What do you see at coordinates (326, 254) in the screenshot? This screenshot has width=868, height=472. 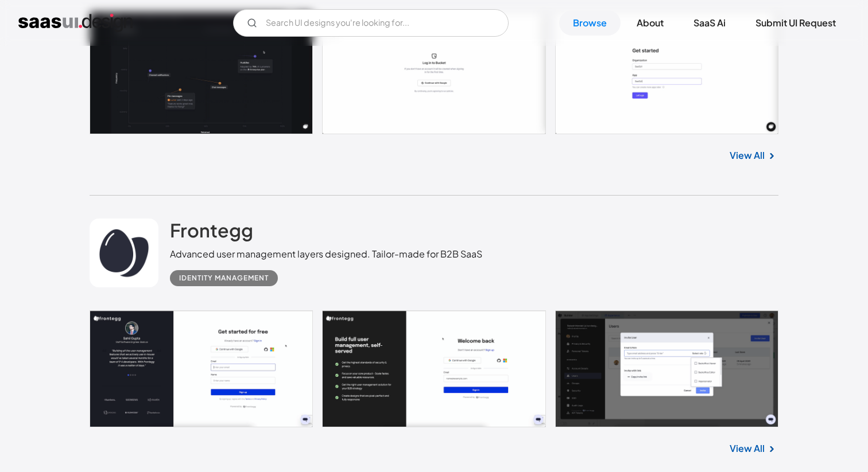 I see `div: Advanced user management layers designed. Tailor-made for B2B SaaS` at bounding box center [326, 254].